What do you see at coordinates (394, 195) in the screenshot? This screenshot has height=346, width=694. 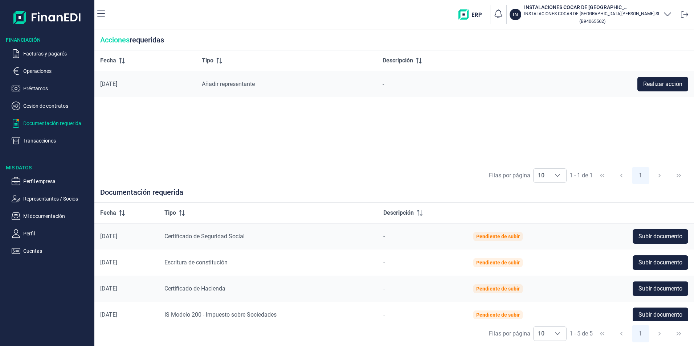 I see `div: Documentación requerida` at bounding box center [394, 195].